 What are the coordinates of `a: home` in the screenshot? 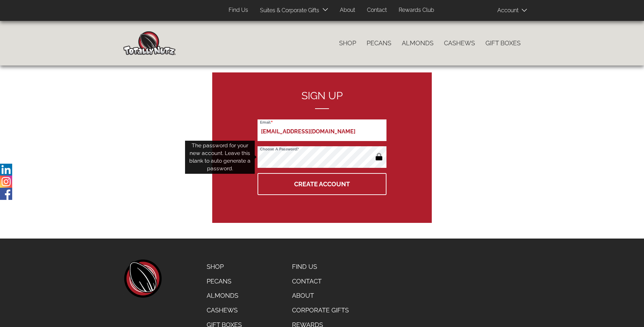 It's located at (143, 279).